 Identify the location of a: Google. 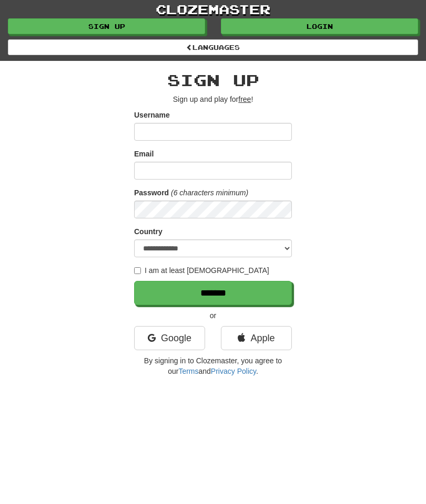
(169, 338).